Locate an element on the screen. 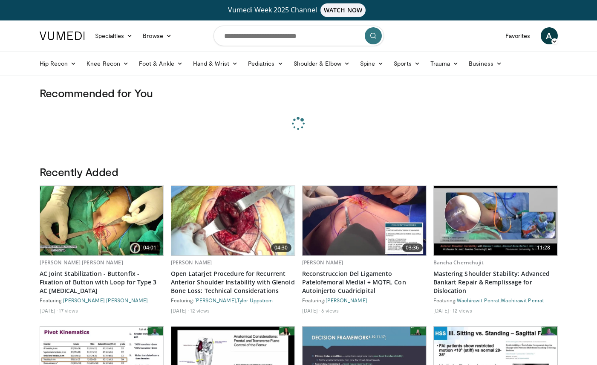 The image size is (597, 365). li: 6 views is located at coordinates (330, 310).